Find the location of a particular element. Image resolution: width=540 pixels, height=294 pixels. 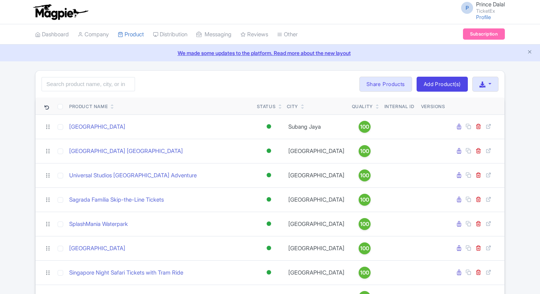

a: Sagrada Família Skip-the-Line Tickets is located at coordinates (116, 200).